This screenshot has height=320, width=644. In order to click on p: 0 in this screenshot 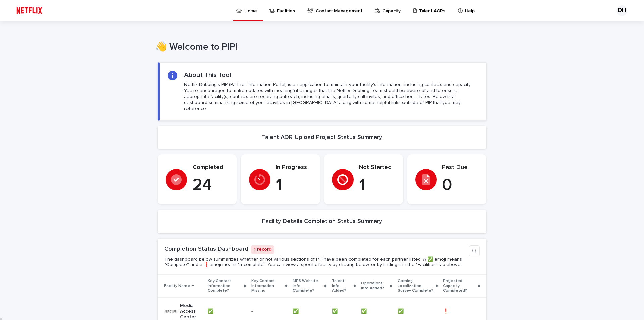, I will do `click(460, 185)`.